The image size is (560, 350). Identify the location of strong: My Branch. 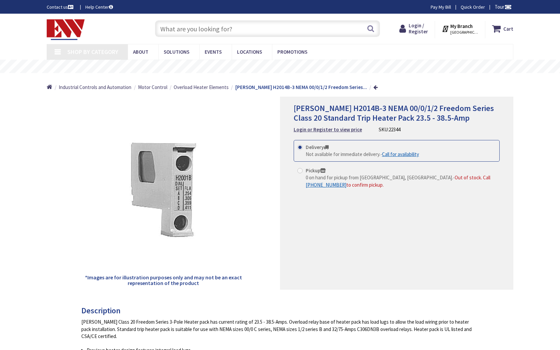
(461, 26).